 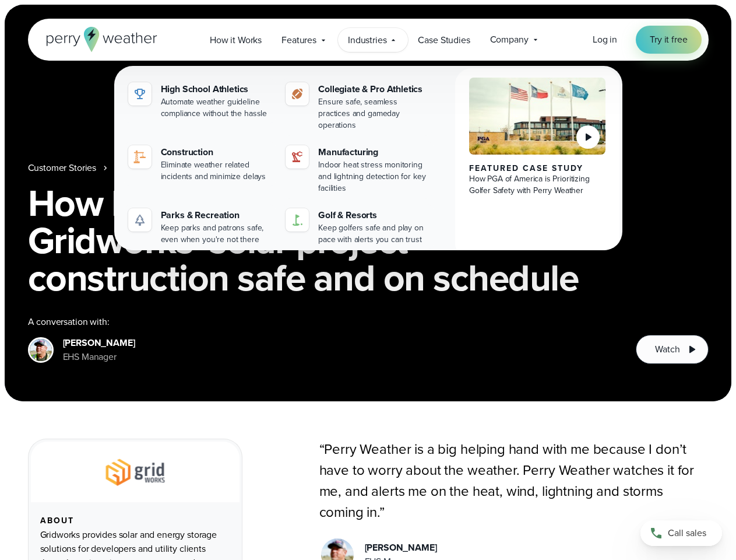 I want to click on nav: Breadcrumb, so click(x=368, y=168).